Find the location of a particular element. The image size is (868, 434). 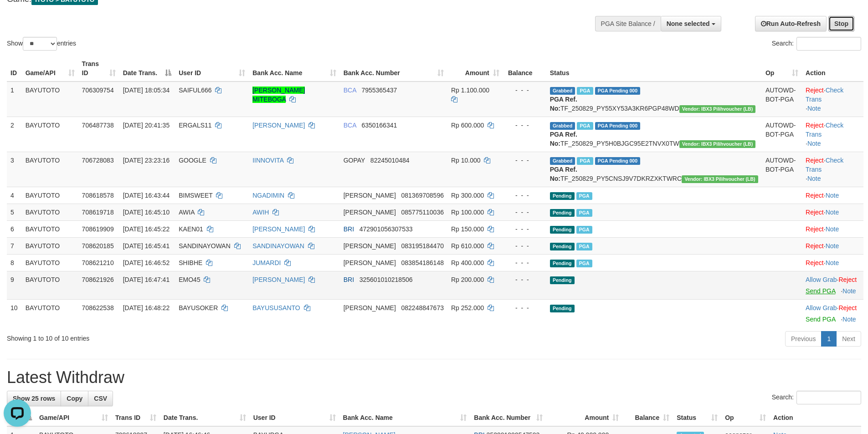

span: Marked by aeotom is located at coordinates (584, 229).